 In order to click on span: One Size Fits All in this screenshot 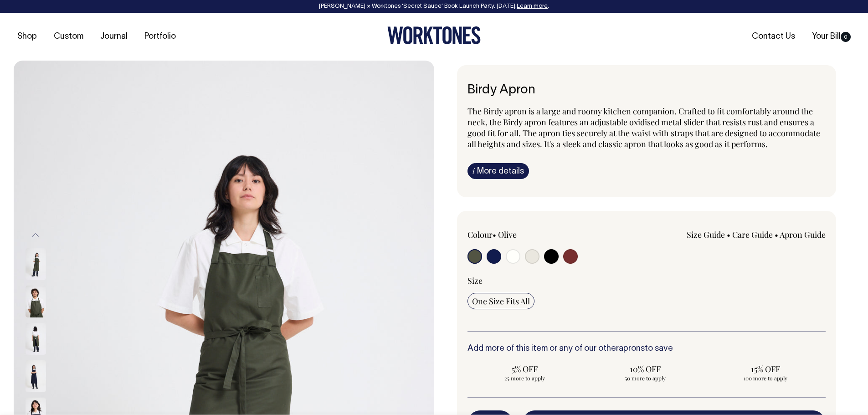, I will do `click(501, 300)`.